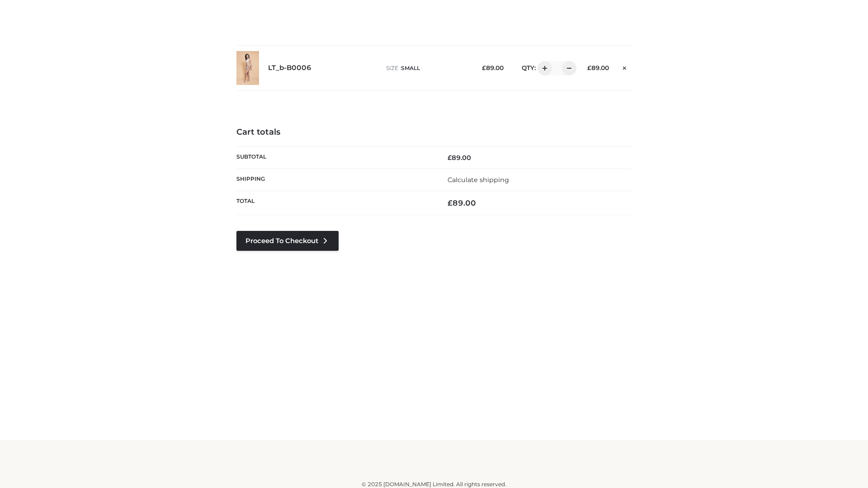 The width and height of the screenshot is (868, 488). What do you see at coordinates (427, 68) in the screenshot?
I see `p: size :` at bounding box center [427, 68].